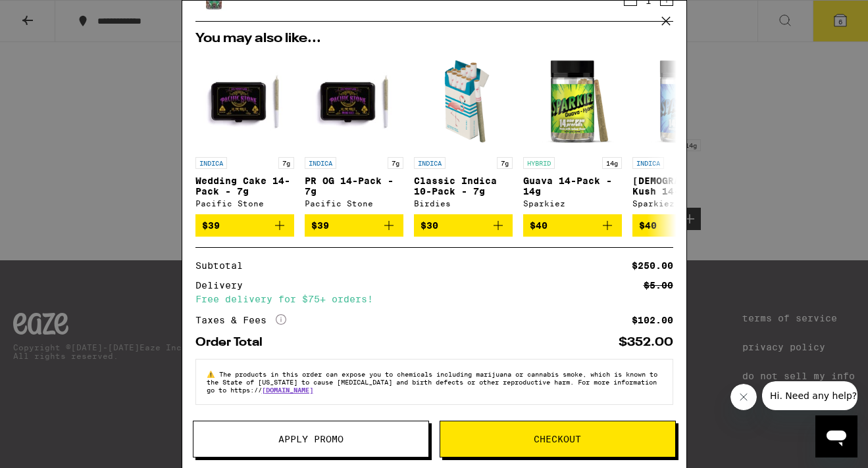 Image resolution: width=868 pixels, height=468 pixels. Describe the element at coordinates (539, 163) in the screenshot. I see `p: HYBRID` at that location.